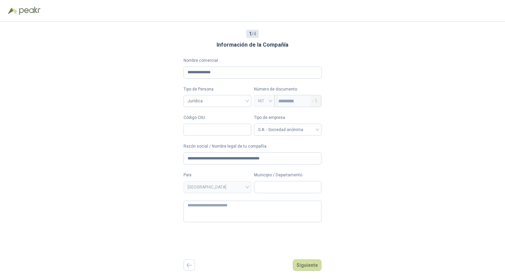 This screenshot has width=505, height=279. Describe the element at coordinates (30, 11) in the screenshot. I see `img: Peakr` at that location.